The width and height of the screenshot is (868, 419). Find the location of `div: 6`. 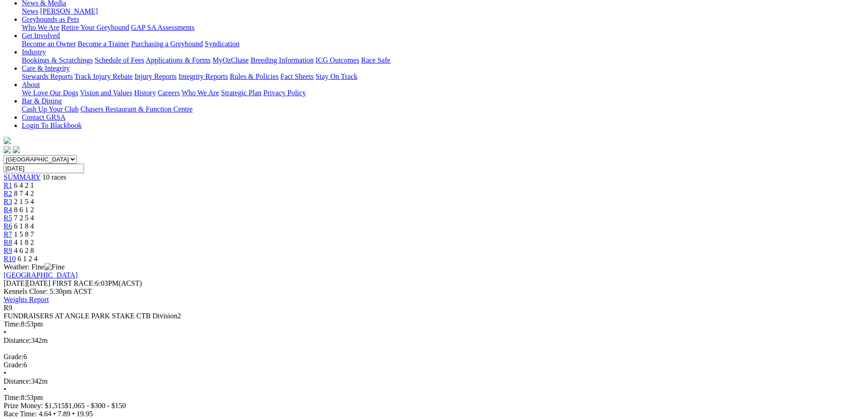

div: 6 is located at coordinates (430, 357).